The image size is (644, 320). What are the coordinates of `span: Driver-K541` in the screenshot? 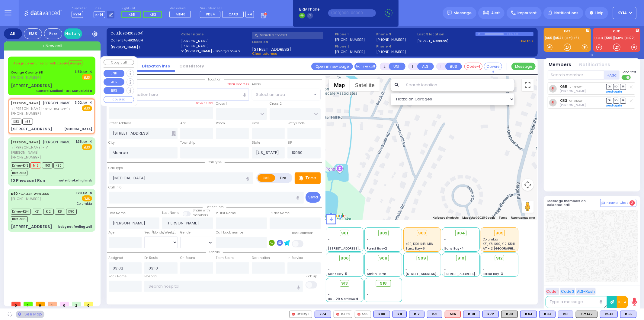 It's located at (21, 212).